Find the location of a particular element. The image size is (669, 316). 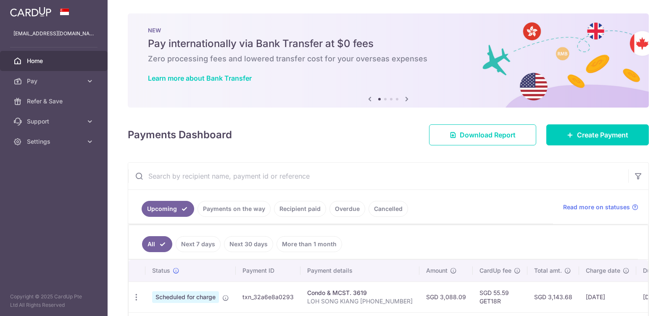

span: Total amt. is located at coordinates (548, 271).